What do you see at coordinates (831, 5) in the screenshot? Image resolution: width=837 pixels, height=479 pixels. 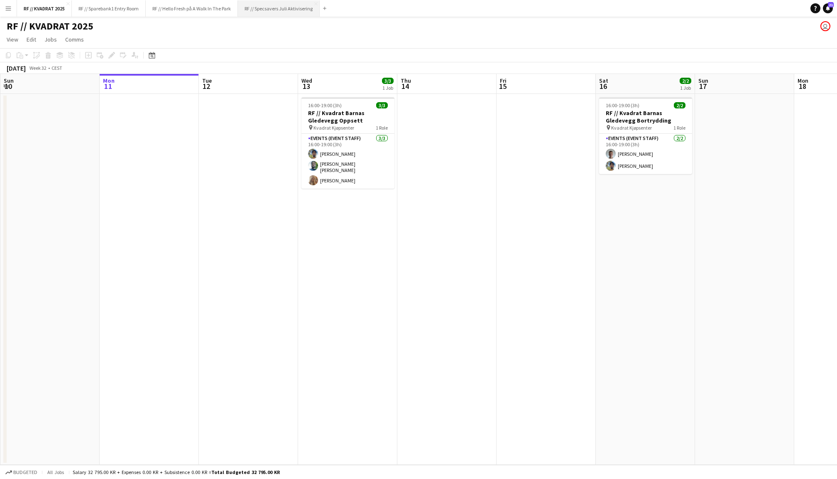 I see `span: 21` at bounding box center [831, 5].